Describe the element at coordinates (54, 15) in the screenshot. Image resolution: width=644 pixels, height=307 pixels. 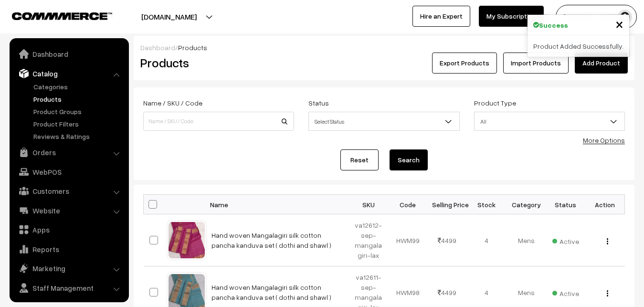
I see `a: COMMMERCE` at that location.